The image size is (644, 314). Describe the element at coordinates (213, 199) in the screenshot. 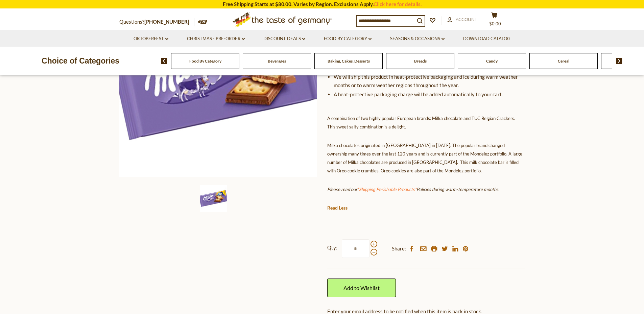

I see `img: Milka Chocolate Bar with TUC Crackers, 3.52 oz. - made in Germany` at that location.